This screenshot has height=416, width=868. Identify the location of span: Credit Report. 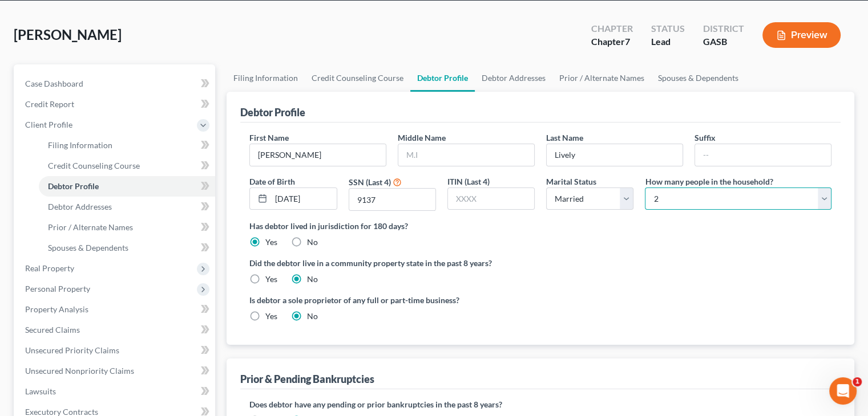
(50, 104).